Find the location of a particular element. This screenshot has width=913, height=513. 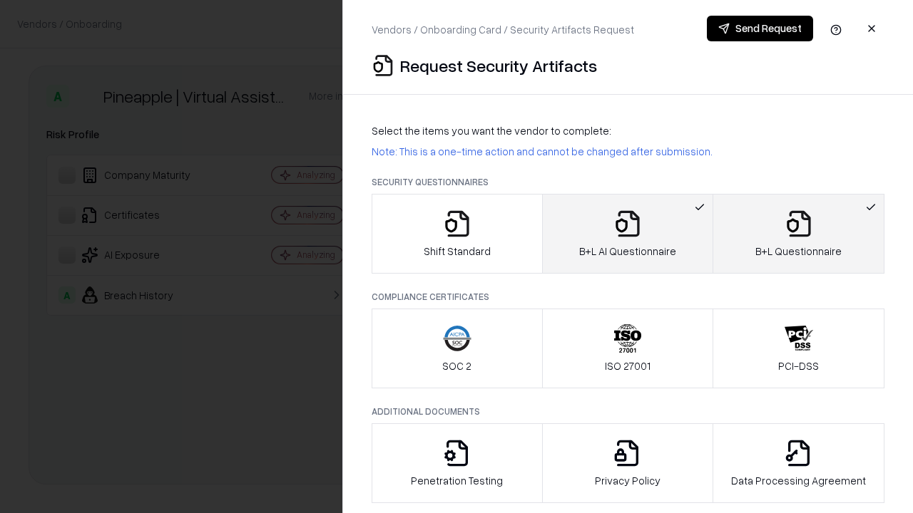

button: SOC 2 is located at coordinates (457, 349).